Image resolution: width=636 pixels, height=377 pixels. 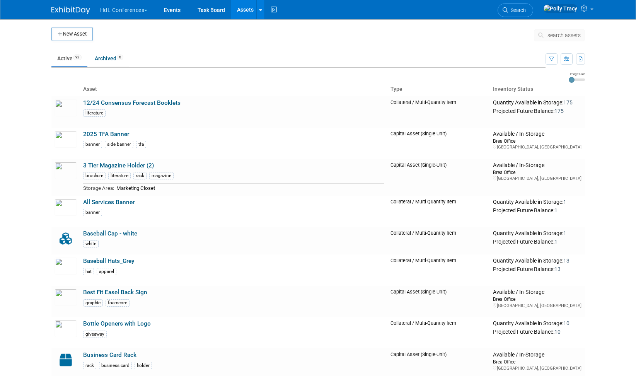 What do you see at coordinates (89, 271) in the screenshot?
I see `div: hat` at bounding box center [89, 271].